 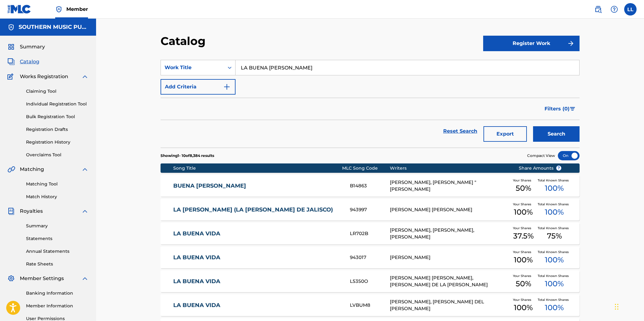 What do you see at coordinates (11, 47) in the screenshot?
I see `img: Summary` at bounding box center [11, 47].